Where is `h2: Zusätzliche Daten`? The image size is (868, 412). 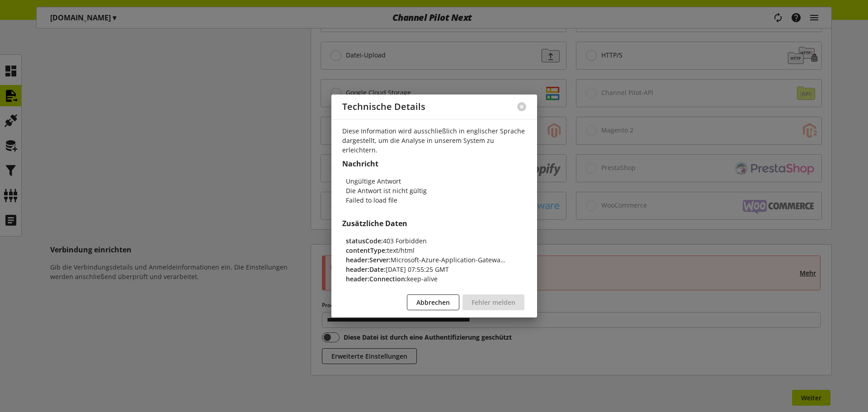
h2: Zusätzliche Daten is located at coordinates (434, 224).